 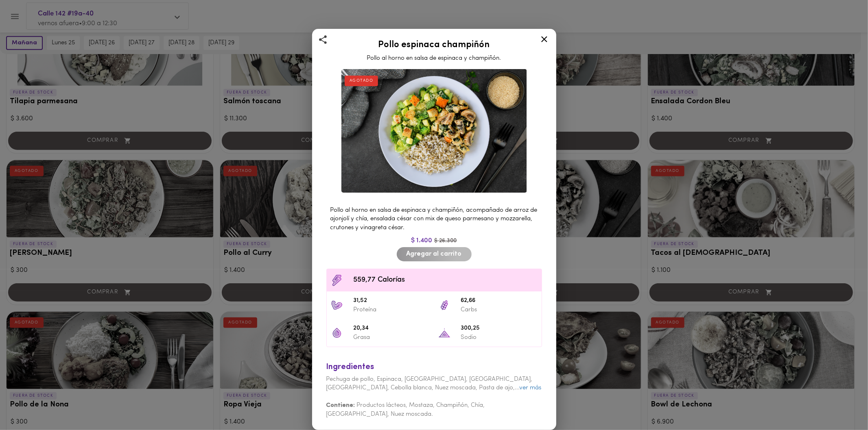 I want to click on img: Contenido calórico, so click(x=337, y=281).